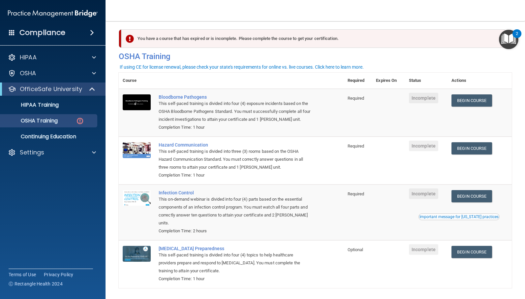 Image resolution: width=525 pixels, height=299 pixels. Describe the element at coordinates (36, 284) in the screenshot. I see `span: Ⓒ Rectangle Health 2024` at that location.